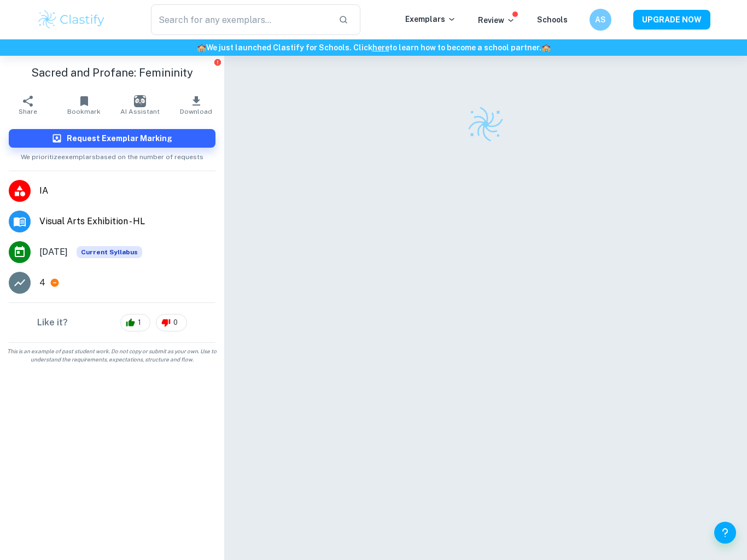 The width and height of the screenshot is (747, 560). I want to click on span: This is an example of past student work. Do not copy or submit as your own. Use to understand the..., so click(112, 355).